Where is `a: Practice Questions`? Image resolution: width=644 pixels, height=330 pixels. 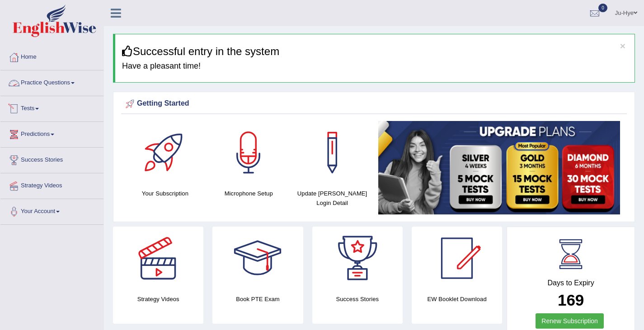
a: Practice Questions is located at coordinates (52, 82).